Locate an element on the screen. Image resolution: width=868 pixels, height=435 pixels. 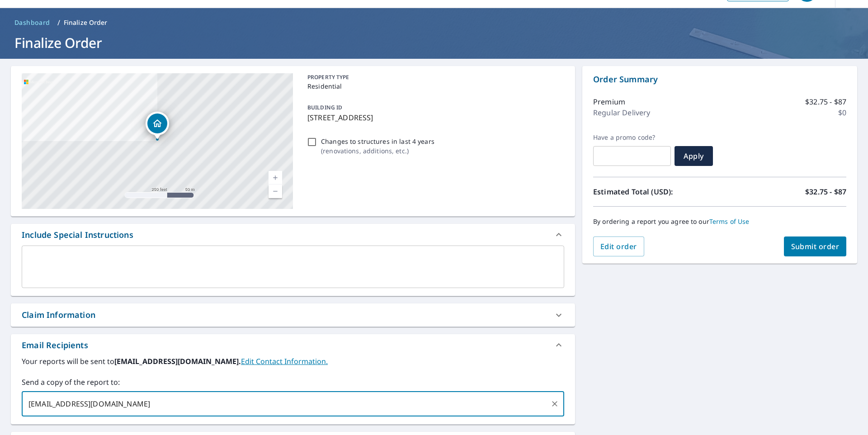
a: Current Level 17, Zoom In is located at coordinates (275, 178).